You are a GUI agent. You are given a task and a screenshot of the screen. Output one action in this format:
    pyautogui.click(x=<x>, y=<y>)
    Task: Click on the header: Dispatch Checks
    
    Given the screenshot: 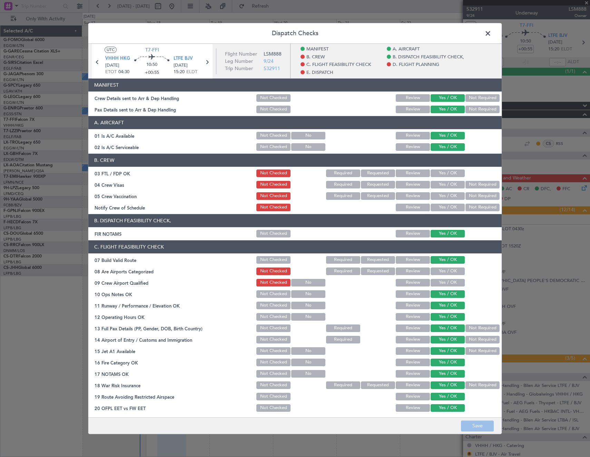 What is the action you would take?
    pyautogui.click(x=295, y=33)
    